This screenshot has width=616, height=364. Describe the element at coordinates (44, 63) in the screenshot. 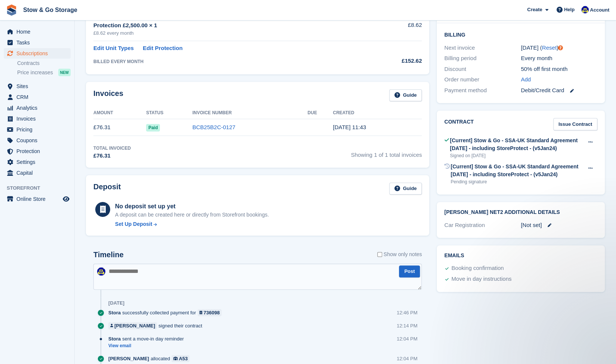

I see `a: Contracts` at that location.